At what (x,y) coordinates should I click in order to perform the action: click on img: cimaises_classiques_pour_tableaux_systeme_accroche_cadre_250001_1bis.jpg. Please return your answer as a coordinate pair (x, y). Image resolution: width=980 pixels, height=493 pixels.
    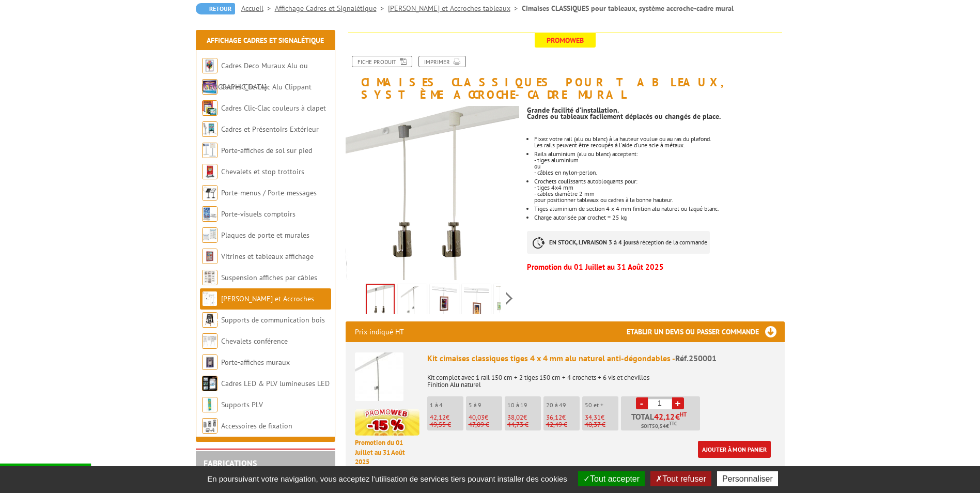
    Looking at the image, I should click on (444, 302).